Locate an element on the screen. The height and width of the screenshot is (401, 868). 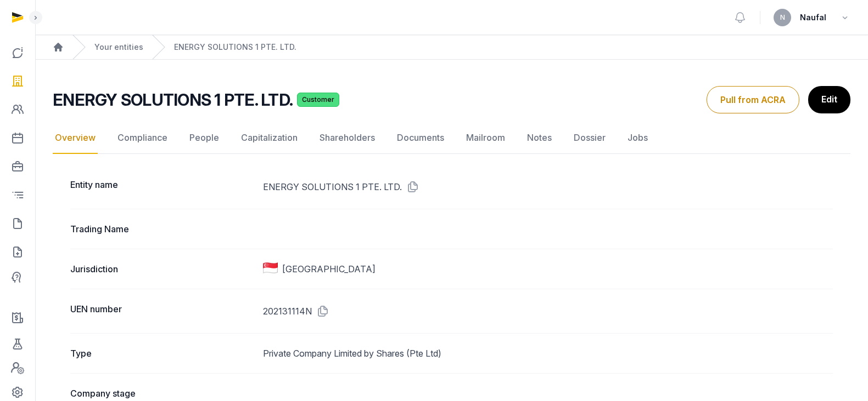
nav: Breadcrumb is located at coordinates (451, 47).